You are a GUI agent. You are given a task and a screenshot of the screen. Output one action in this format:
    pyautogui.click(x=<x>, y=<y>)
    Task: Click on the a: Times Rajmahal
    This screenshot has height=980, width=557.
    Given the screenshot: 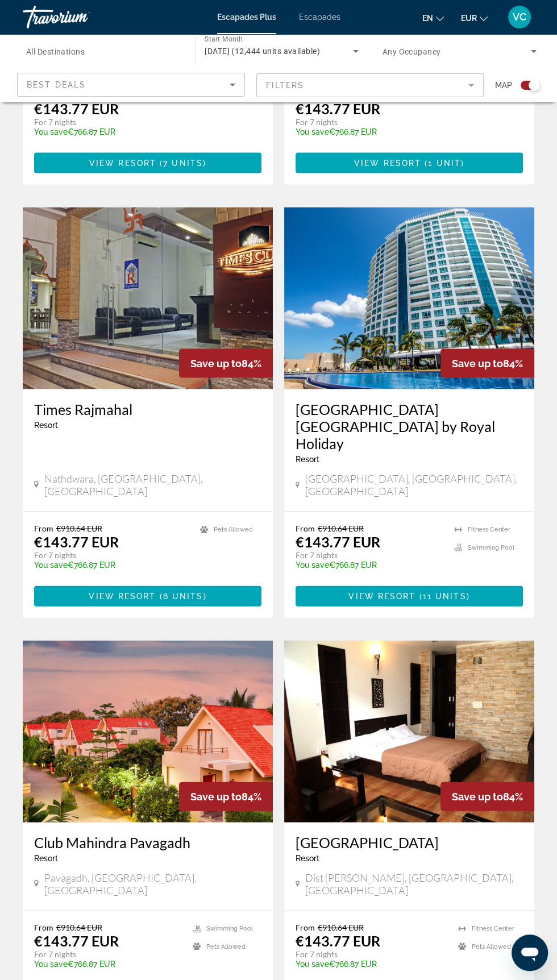 What is the action you would take?
    pyautogui.click(x=148, y=409)
    